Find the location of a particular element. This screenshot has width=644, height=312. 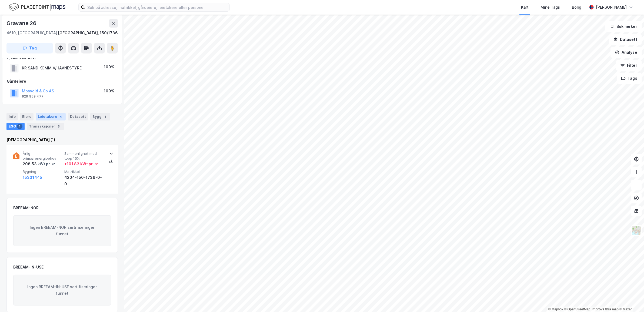

span: Matrikkel is located at coordinates (84, 172).